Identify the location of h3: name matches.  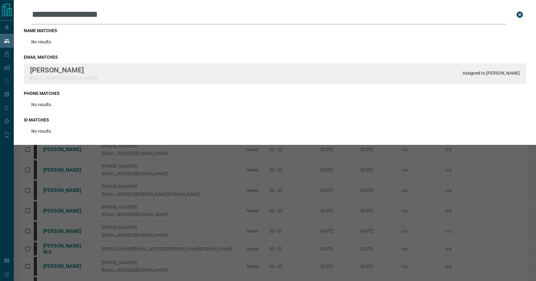
(275, 31).